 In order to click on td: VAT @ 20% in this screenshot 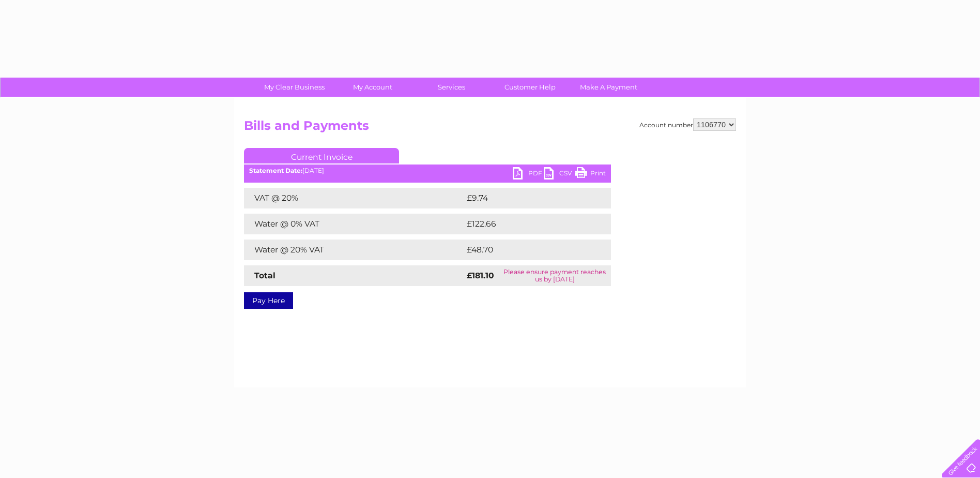, I will do `click(354, 198)`.